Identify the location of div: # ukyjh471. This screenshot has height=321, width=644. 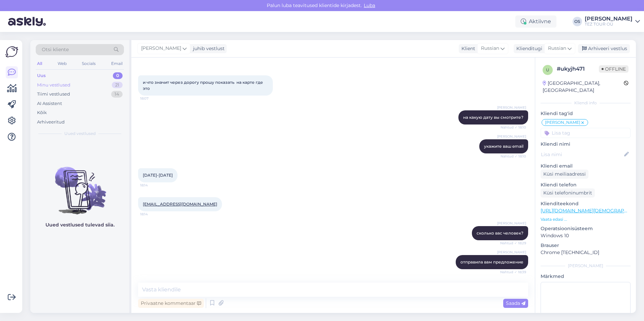
(578, 69).